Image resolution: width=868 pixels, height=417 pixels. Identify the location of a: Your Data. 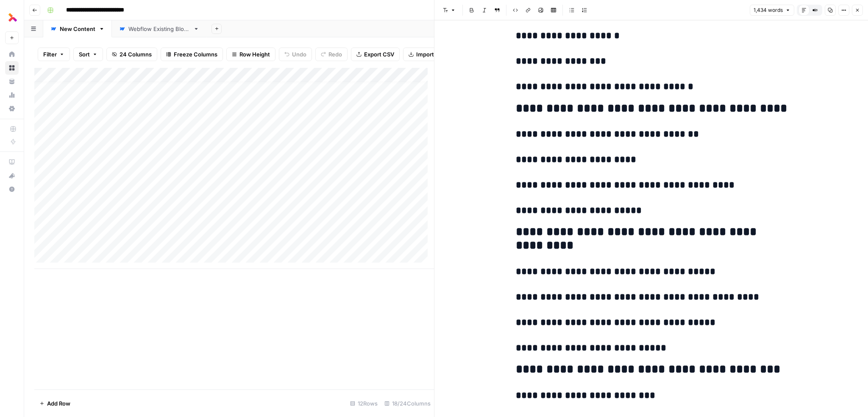
(12, 82).